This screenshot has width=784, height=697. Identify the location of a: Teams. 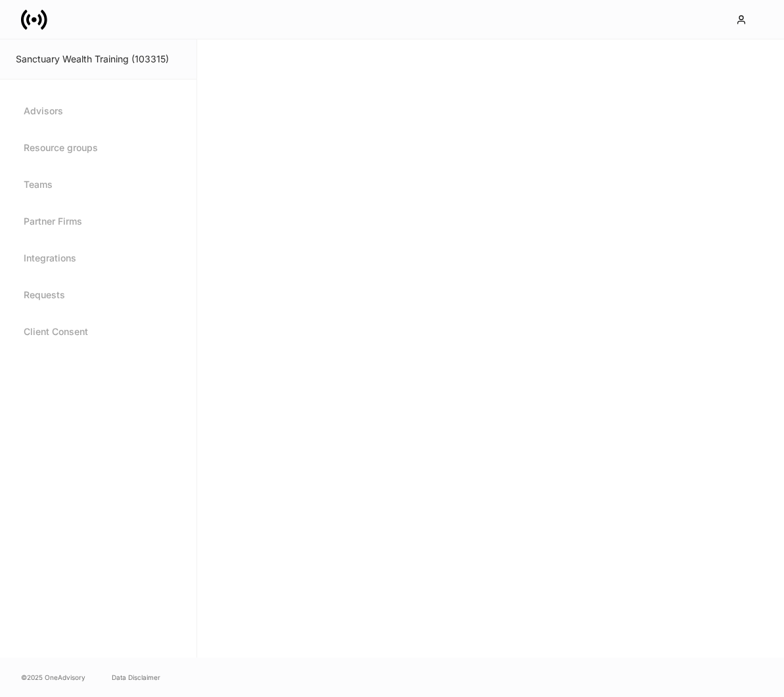
(98, 185).